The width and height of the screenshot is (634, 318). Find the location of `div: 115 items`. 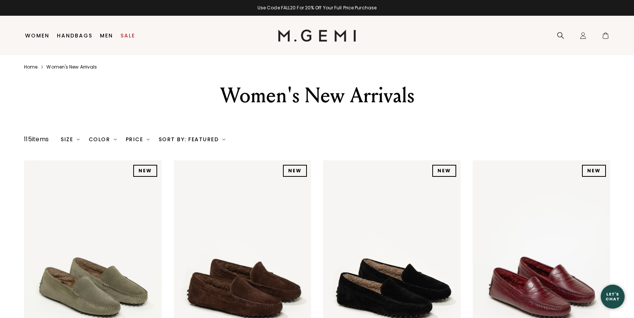

div: 115 items is located at coordinates (36, 139).